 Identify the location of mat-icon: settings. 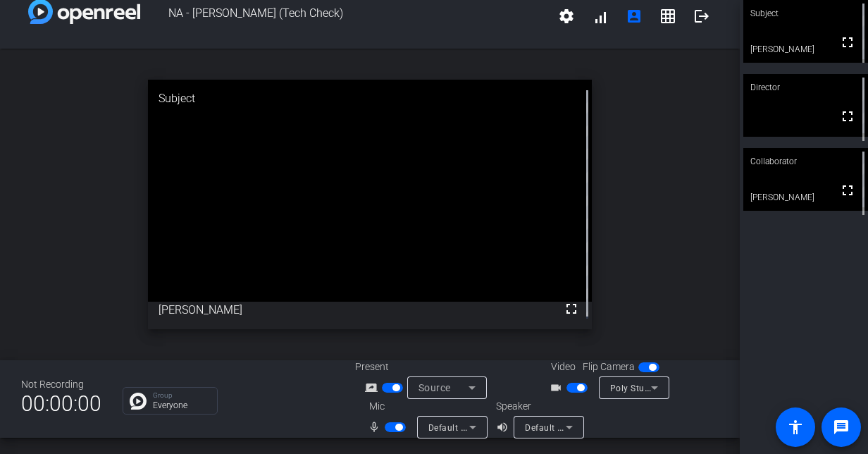
(567, 16).